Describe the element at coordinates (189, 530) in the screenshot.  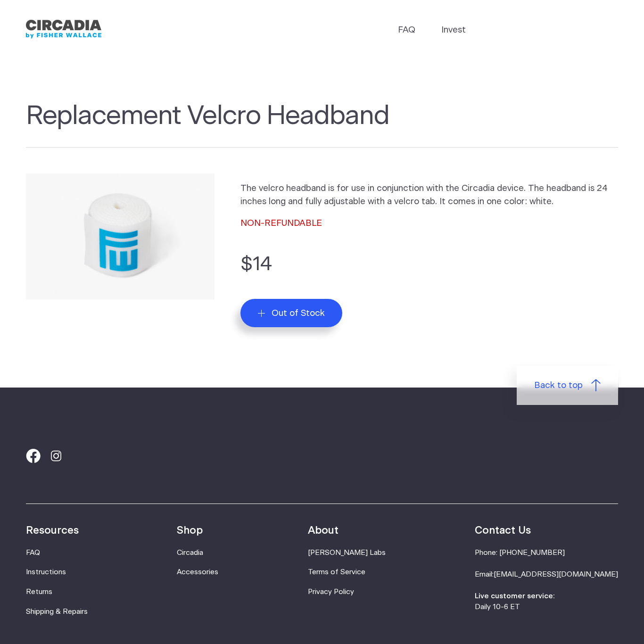
I see `strong: Shop` at that location.